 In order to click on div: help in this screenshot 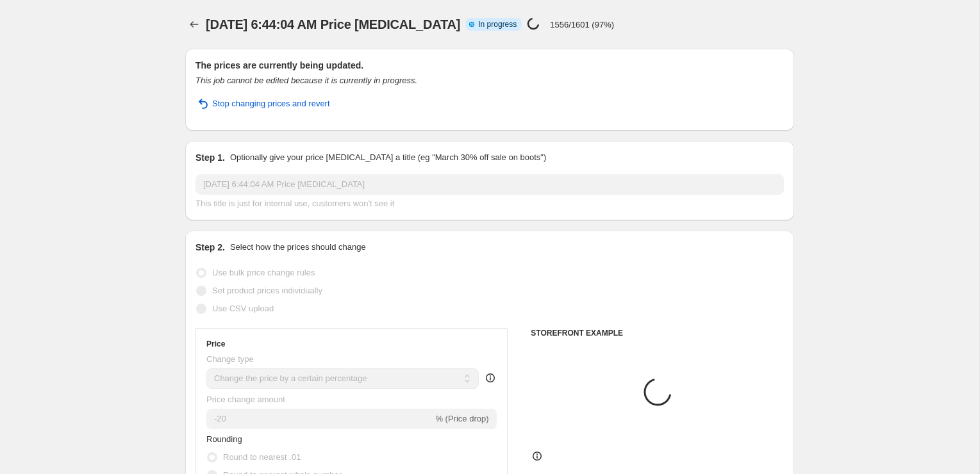, I will do `click(491, 378)`.